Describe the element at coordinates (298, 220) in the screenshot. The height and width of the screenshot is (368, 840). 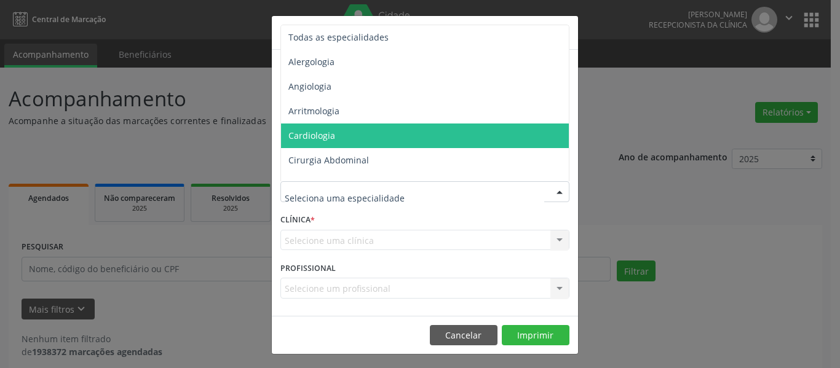
I see `label: CLÍNICA` at that location.